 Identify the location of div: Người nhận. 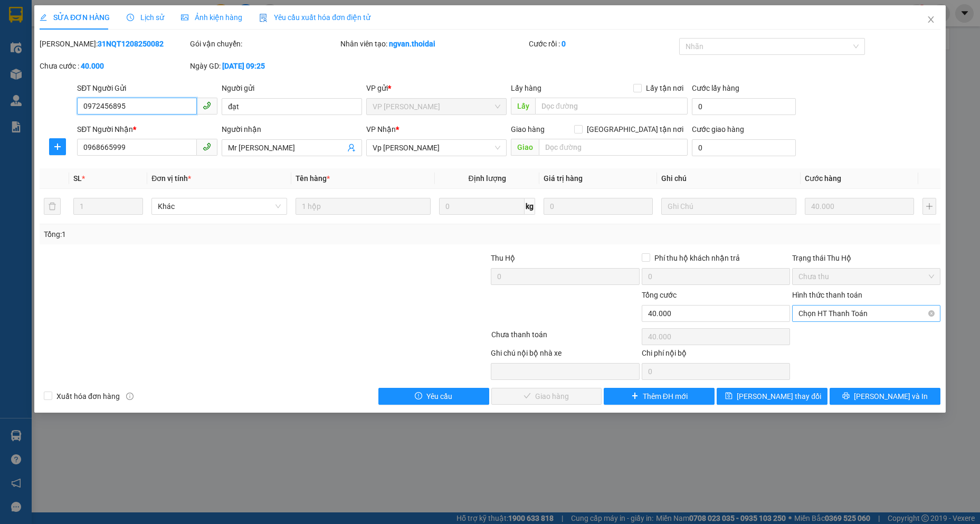
(292, 129).